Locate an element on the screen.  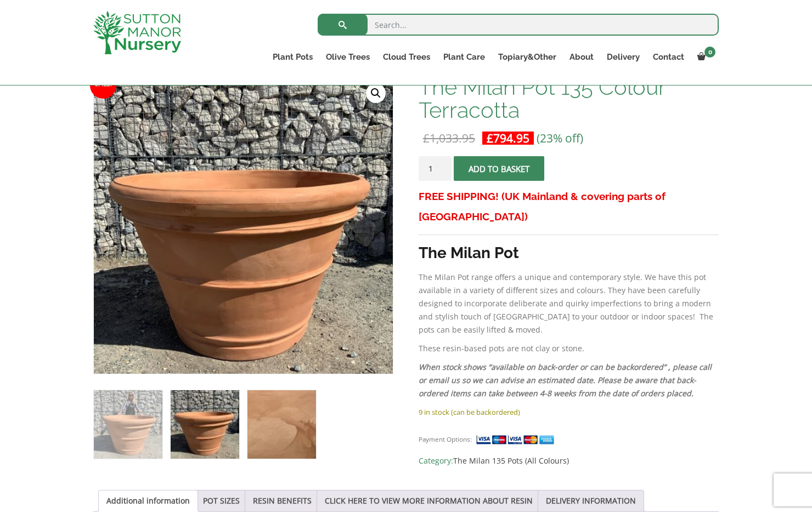
span: 0 is located at coordinates (710, 52).